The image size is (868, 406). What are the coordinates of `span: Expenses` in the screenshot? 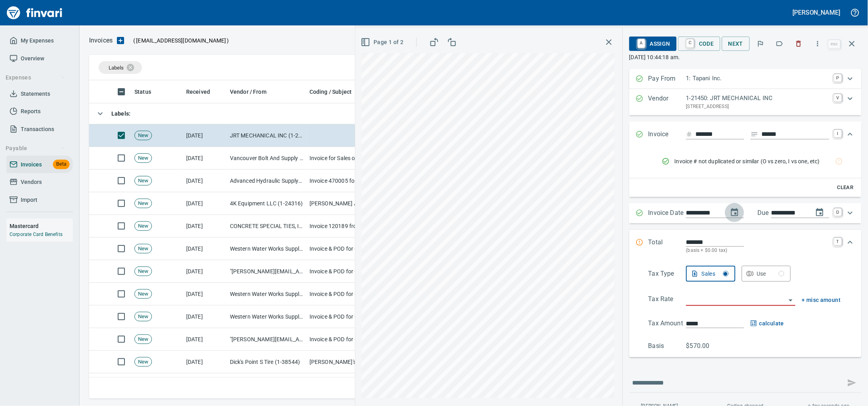 It's located at (36, 78).